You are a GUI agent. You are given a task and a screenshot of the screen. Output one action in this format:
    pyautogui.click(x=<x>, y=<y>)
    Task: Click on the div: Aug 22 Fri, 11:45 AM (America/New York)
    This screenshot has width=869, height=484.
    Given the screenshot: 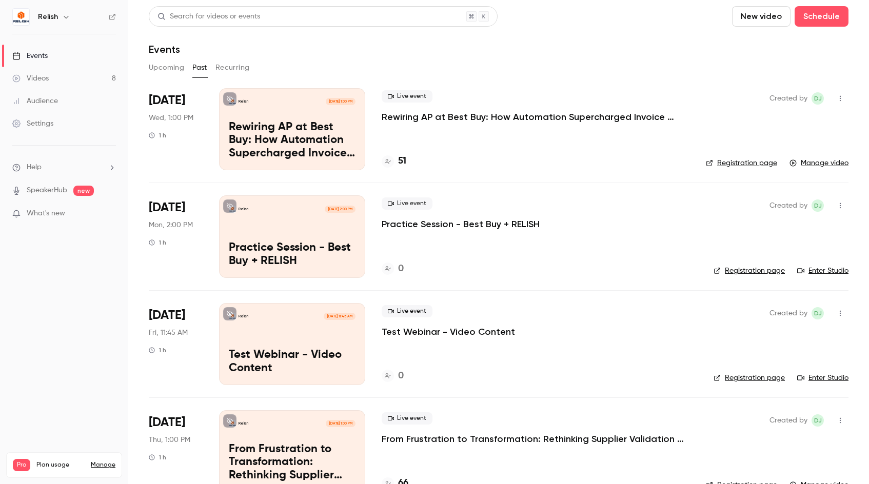 What is the action you would take?
    pyautogui.click(x=175, y=344)
    